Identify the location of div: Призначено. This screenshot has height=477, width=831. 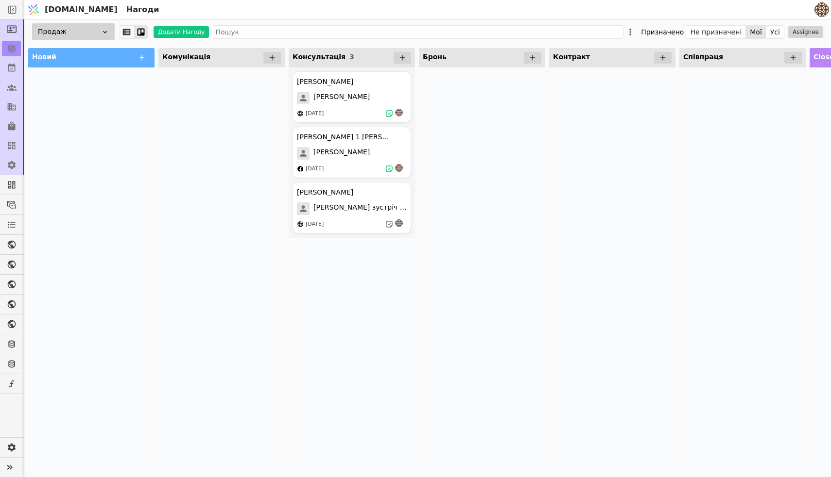
(662, 32).